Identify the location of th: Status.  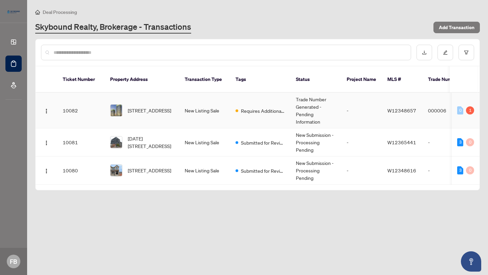
(316, 80).